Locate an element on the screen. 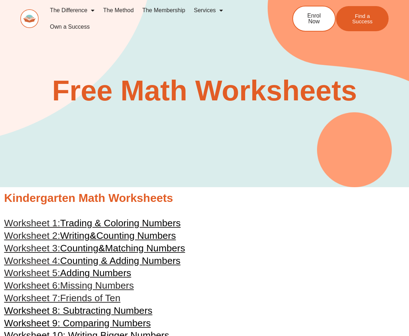 The image size is (409, 336). a: Services is located at coordinates (208, 10).